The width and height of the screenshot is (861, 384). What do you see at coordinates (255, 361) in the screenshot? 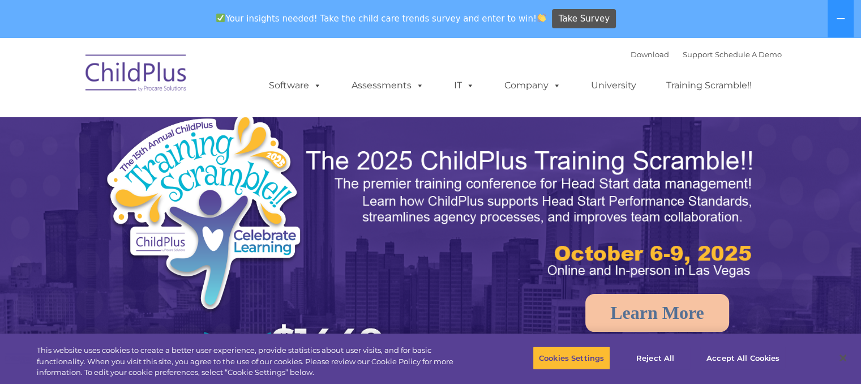
I see `div: This website uses cookies to create a better user experience, provide statistics about user visit...` at bounding box center [255, 361].